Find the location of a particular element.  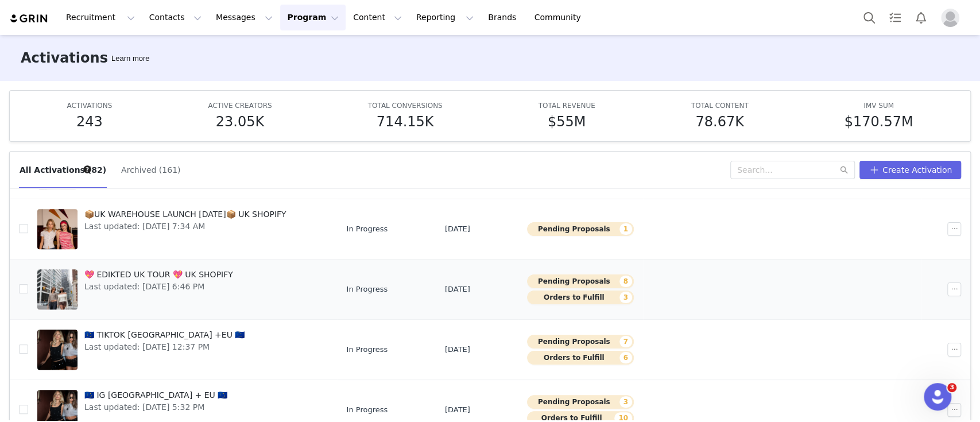

button: Archived (161) is located at coordinates (150, 170).